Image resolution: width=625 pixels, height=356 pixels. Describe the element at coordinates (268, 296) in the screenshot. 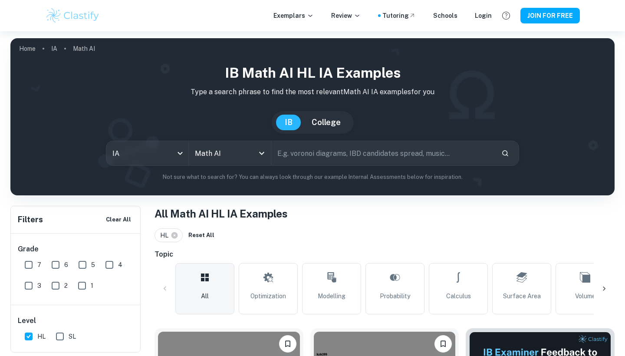

I see `span: Optimization` at that location.